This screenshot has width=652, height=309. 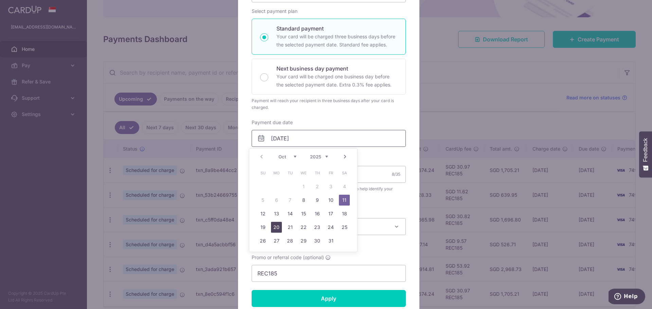 I want to click on span: Monday, so click(x=276, y=173).